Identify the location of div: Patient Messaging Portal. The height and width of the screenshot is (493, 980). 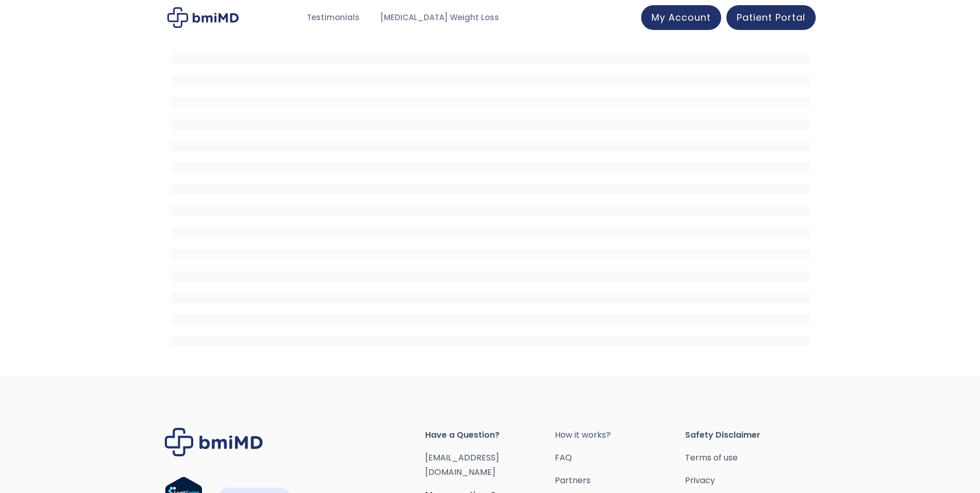
(203, 18).